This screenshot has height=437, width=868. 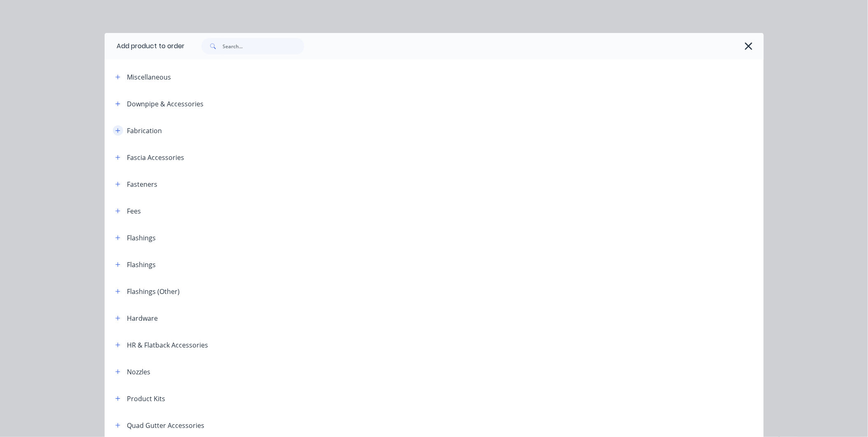 What do you see at coordinates (134, 211) in the screenshot?
I see `div: Fees` at bounding box center [134, 211].